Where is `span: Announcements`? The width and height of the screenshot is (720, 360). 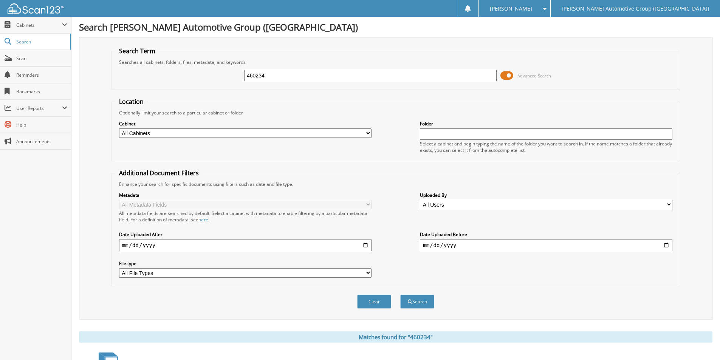
span: Announcements is located at coordinates (42, 141).